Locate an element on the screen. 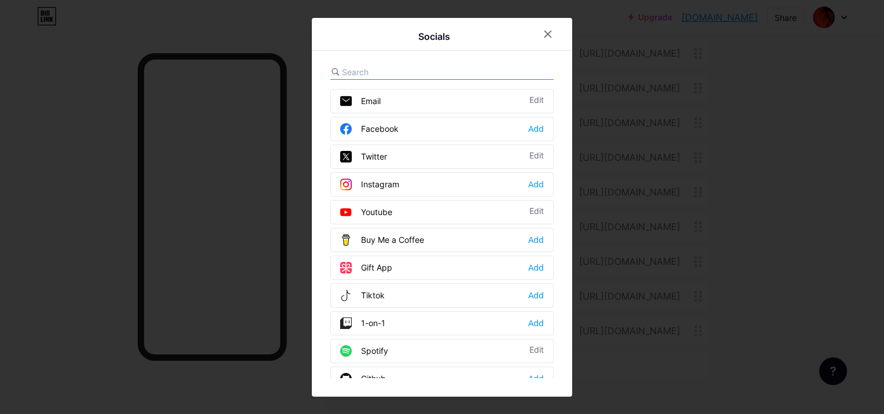 The width and height of the screenshot is (884, 414). div: Buy Me a Coffee is located at coordinates (382, 240).